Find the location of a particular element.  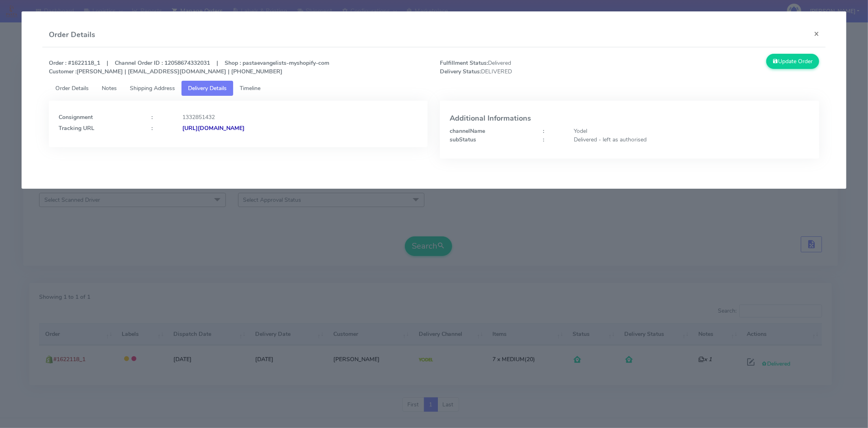

strong: Delivery Status: is located at coordinates (460, 72).